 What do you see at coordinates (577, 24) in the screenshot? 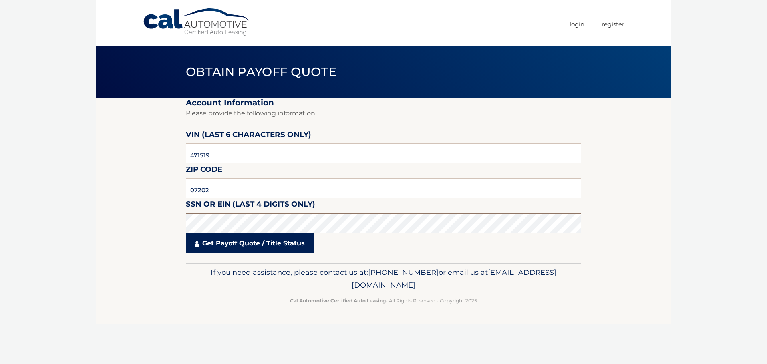
I see `a: Login` at bounding box center [577, 24].